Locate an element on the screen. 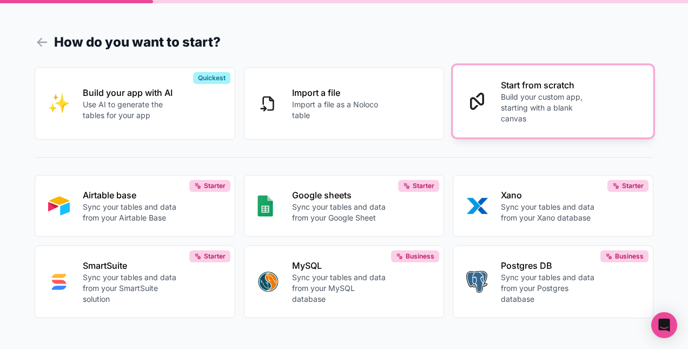 This screenshot has height=349, width=688. p: Build your custom app, starting with a blank canvas is located at coordinates (549, 108).